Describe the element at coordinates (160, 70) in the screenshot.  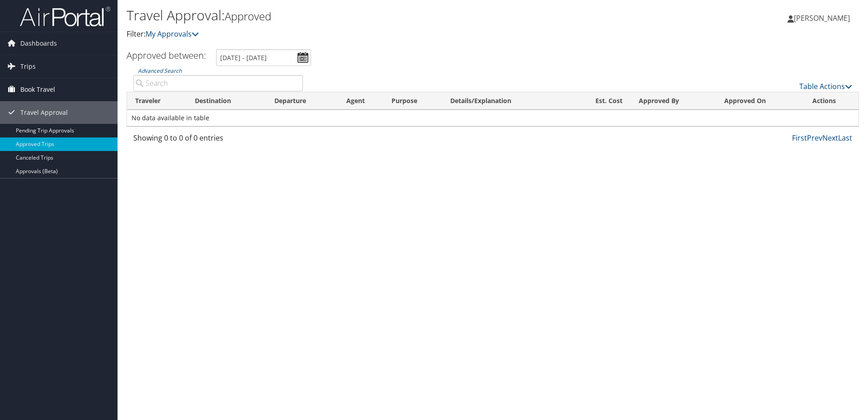
I see `a: Advanced Search` at that location.